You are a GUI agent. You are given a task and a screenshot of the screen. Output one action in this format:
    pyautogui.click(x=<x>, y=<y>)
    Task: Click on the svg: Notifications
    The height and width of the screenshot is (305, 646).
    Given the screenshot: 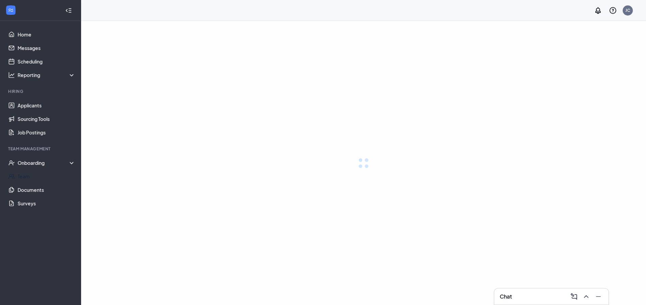 What is the action you would take?
    pyautogui.click(x=598, y=10)
    